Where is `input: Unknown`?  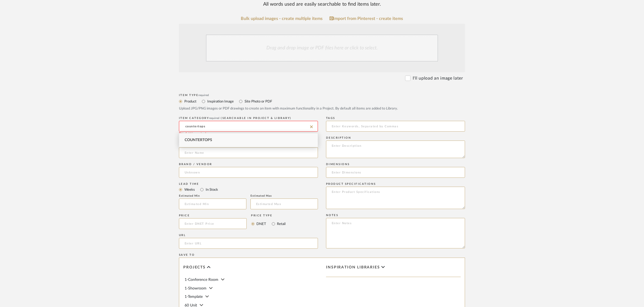
input: Unknown is located at coordinates (248, 172).